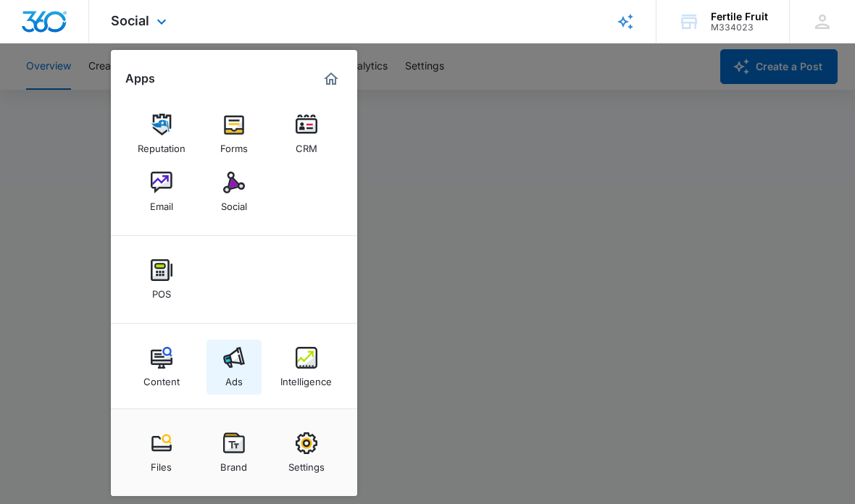 Image resolution: width=855 pixels, height=504 pixels. I want to click on div: Forms, so click(234, 144).